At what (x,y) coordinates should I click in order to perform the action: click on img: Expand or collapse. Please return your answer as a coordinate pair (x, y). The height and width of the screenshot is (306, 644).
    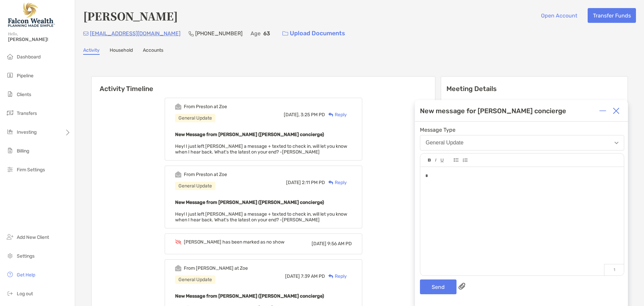
    Looking at the image, I should click on (603, 111).